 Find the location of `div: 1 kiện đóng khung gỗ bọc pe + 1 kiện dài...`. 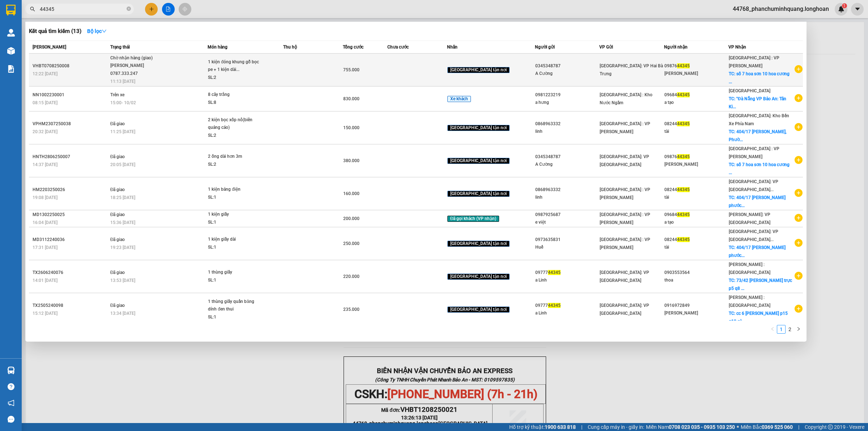

div: 1 kiện đóng khung gỗ bọc pe + 1 kiện dài... is located at coordinates (235, 66).